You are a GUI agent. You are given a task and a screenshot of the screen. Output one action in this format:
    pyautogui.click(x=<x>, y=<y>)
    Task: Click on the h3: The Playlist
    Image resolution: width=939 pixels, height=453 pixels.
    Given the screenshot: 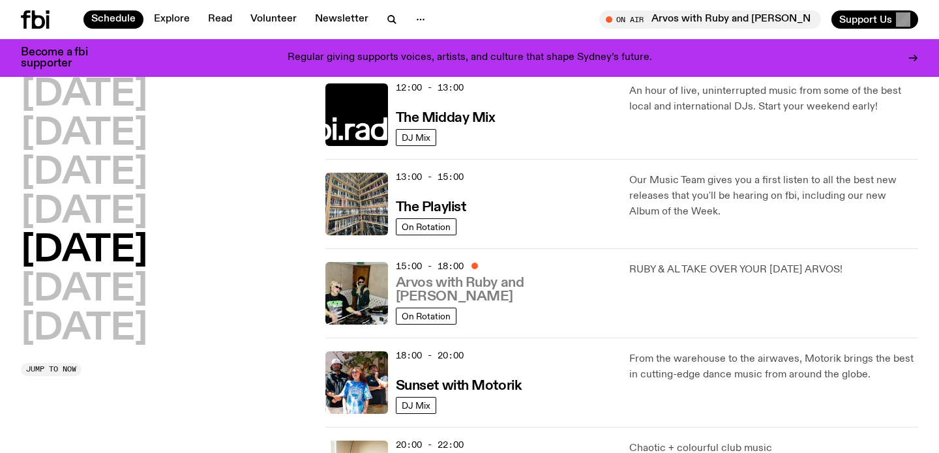 What is the action you would take?
    pyautogui.click(x=431, y=207)
    